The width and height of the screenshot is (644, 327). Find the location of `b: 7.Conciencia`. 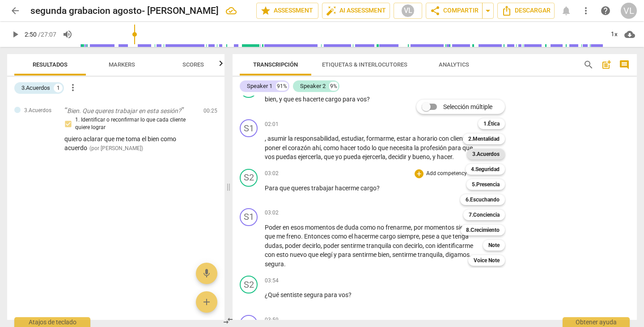

b: 7.Conciencia is located at coordinates (484, 215).